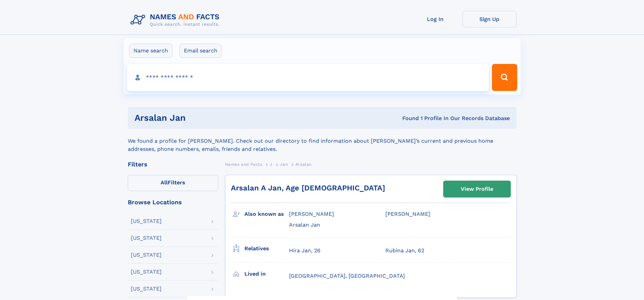 This screenshot has height=300, width=644. What do you see at coordinates (402, 118) in the screenshot?
I see `div: Found 1 Profile In Our Records Database` at bounding box center [402, 118].